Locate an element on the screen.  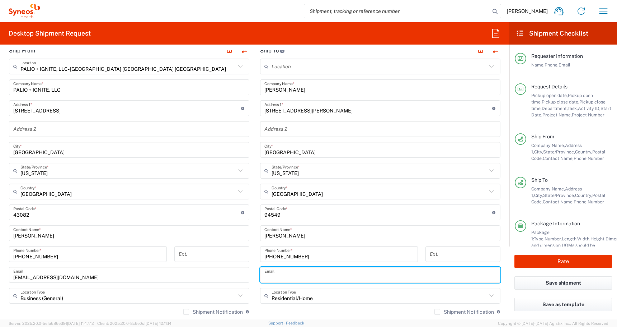
span: Type, is located at coordinates (540, 238).